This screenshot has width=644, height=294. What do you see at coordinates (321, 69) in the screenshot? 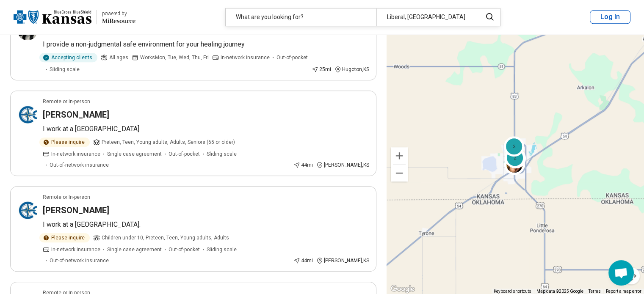
I see `div: 25 mi` at bounding box center [321, 69].